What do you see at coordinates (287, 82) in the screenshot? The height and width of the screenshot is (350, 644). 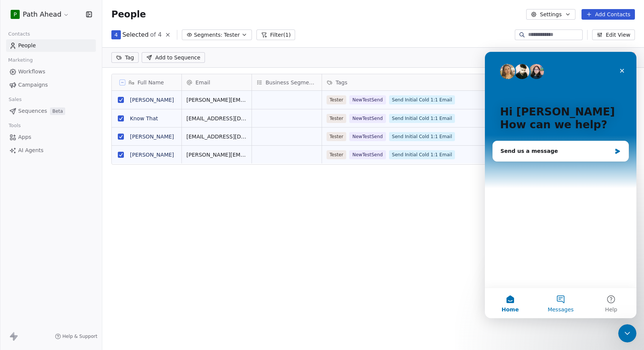 I see `div: Business Segments` at bounding box center [287, 82].